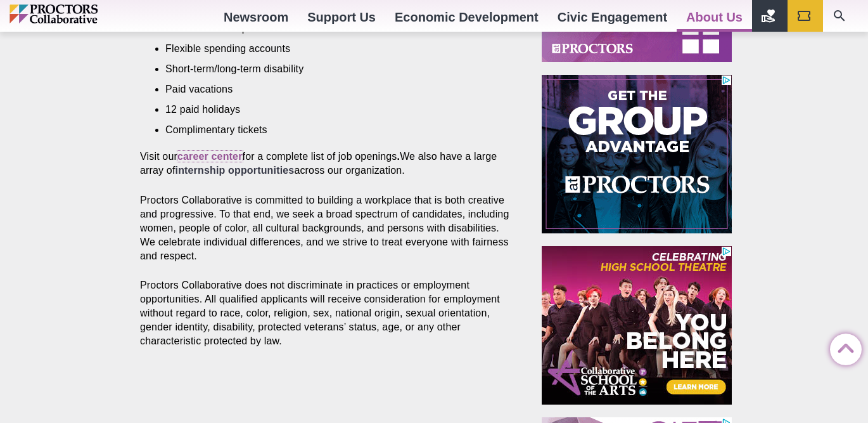 This screenshot has height=423, width=868. Describe the element at coordinates (235, 170) in the screenshot. I see `a: internship opportunities` at that location.